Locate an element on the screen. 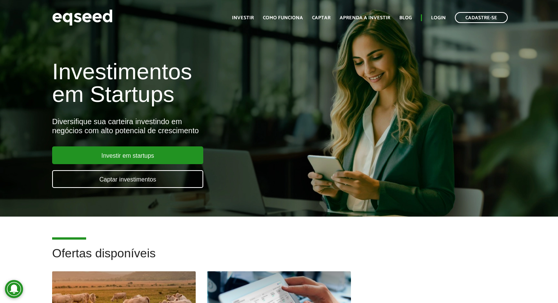 The image size is (558, 303). a: Como funciona is located at coordinates (283, 18).